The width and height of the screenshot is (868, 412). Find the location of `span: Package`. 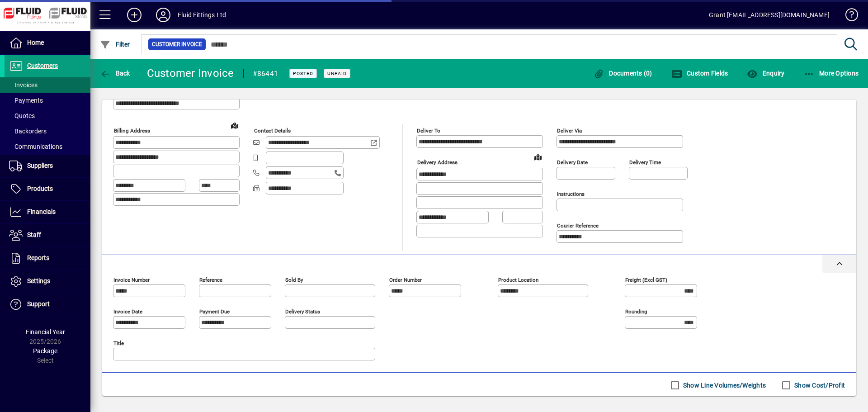

span: Package is located at coordinates (45, 351).